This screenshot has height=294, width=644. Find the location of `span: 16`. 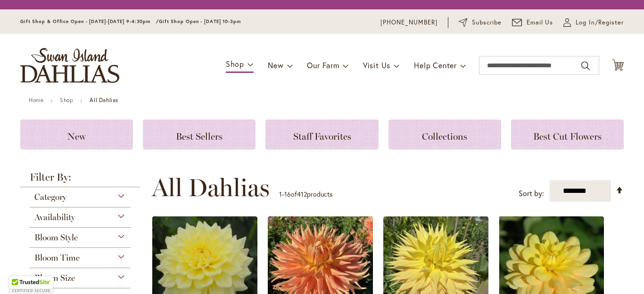

span: 16 is located at coordinates (288, 194).